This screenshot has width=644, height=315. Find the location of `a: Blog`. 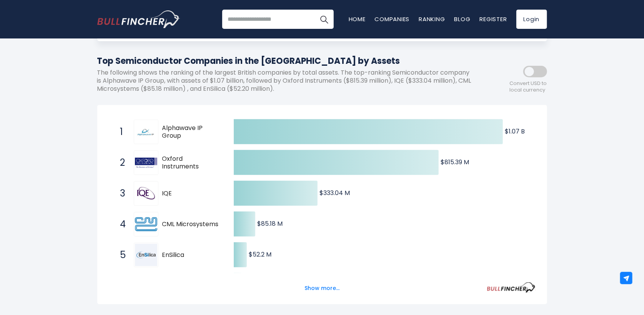

a: Blog is located at coordinates (462, 19).